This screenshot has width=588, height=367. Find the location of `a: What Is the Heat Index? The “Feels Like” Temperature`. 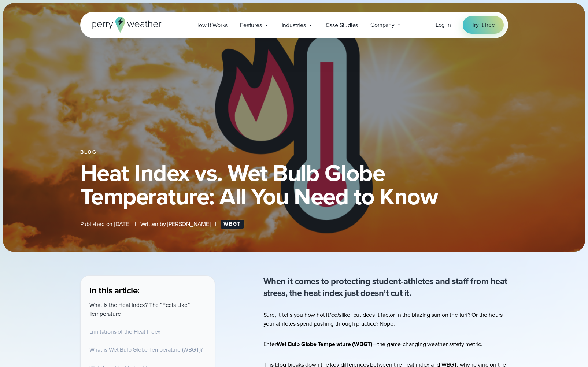

a: What Is the Heat Index? The “Feels Like” Temperature is located at coordinates (139, 309).